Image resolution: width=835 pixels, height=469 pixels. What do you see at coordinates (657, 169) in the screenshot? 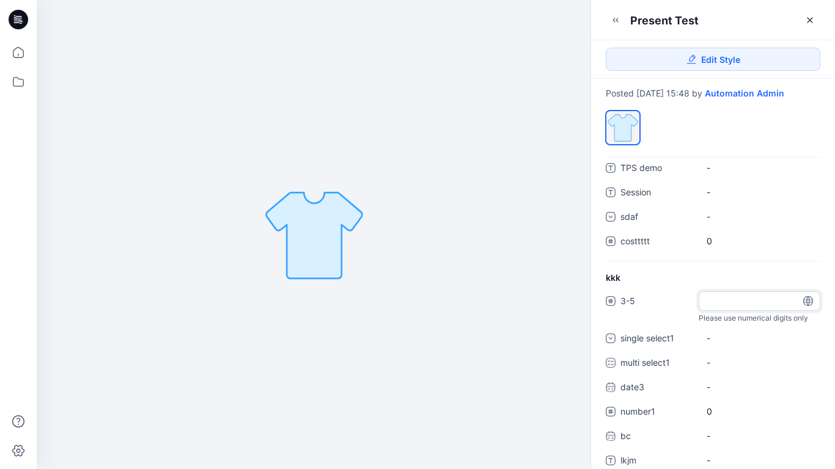
I see `span: TPS demo` at bounding box center [657, 169].